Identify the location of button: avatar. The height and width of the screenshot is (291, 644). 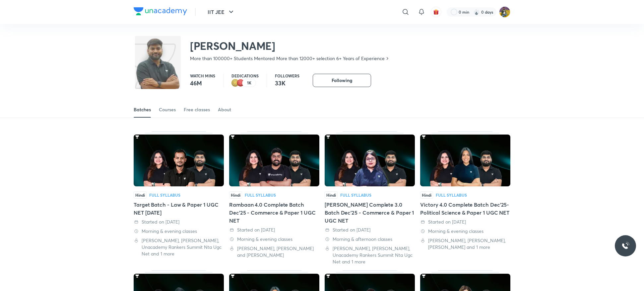
(436, 12).